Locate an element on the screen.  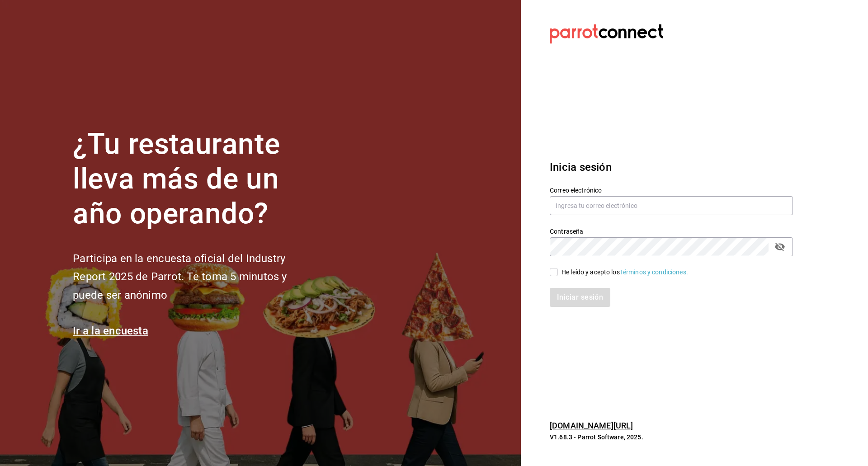
a: Términos y condiciones. is located at coordinates (654, 272).